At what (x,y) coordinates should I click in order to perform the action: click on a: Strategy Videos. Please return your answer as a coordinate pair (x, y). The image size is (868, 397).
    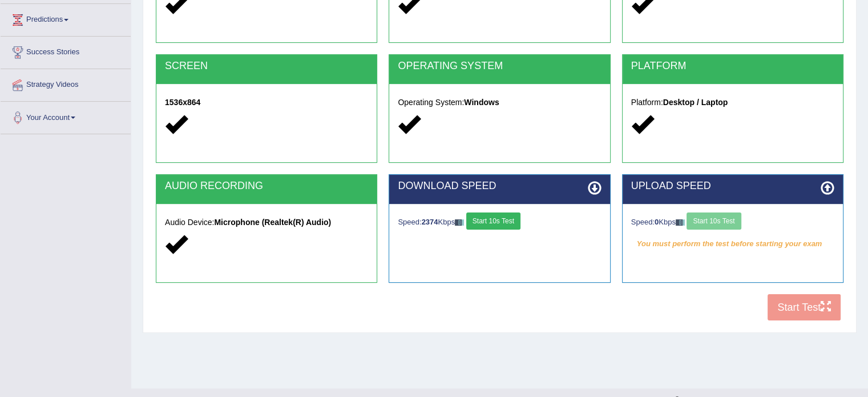
    Looking at the image, I should click on (65, 83).